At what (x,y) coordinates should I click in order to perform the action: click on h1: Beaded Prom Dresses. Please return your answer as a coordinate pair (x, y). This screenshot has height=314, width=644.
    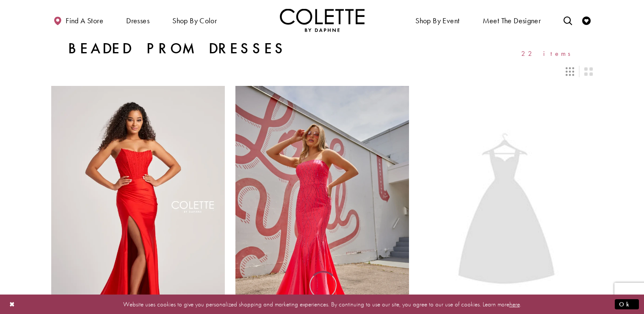
    Looking at the image, I should click on (178, 48).